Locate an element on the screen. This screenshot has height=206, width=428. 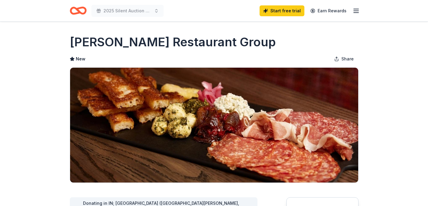
span: New is located at coordinates (81, 59).